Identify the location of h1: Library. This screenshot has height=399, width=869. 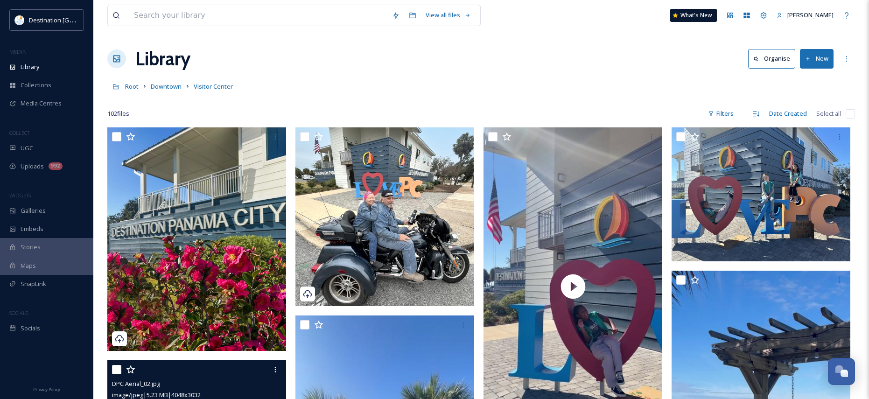
(163, 59).